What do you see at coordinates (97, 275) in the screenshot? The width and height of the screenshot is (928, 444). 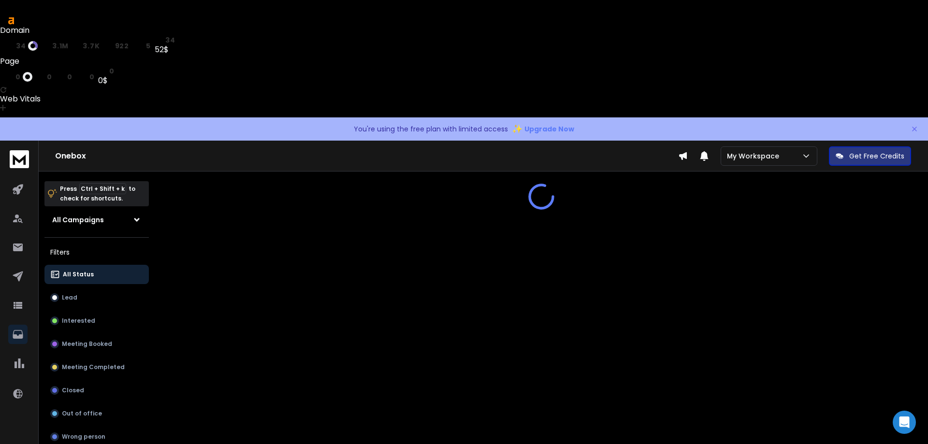 I see `button: All Status` at bounding box center [97, 275].